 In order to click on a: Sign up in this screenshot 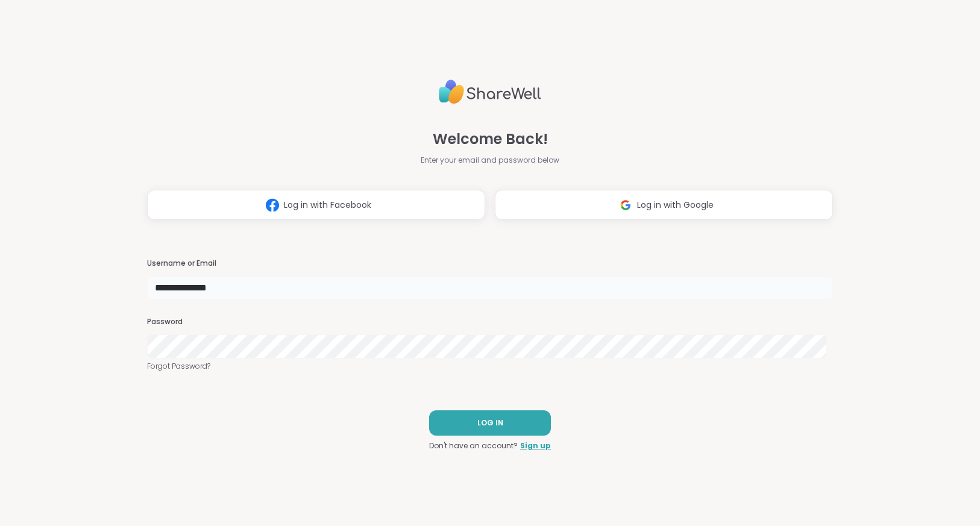, I will do `click(536, 446)`.